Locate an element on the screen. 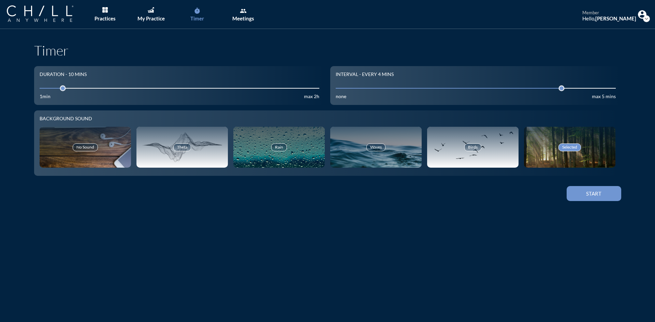 The width and height of the screenshot is (655, 322). img: Graph is located at coordinates (151, 10).